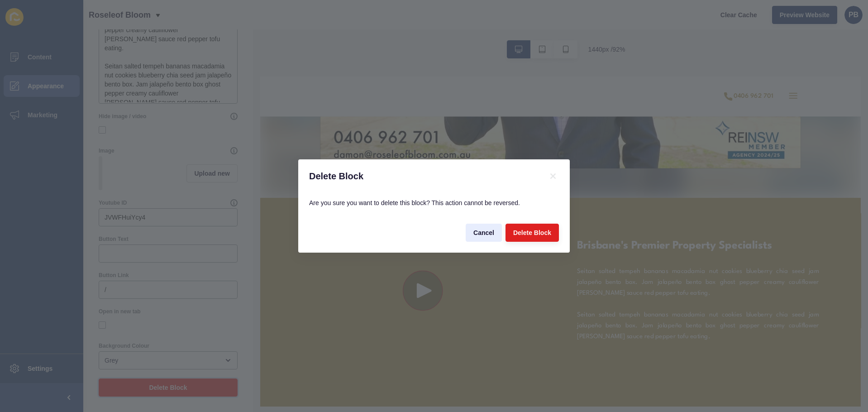  I want to click on span: Delete Block, so click(532, 233).